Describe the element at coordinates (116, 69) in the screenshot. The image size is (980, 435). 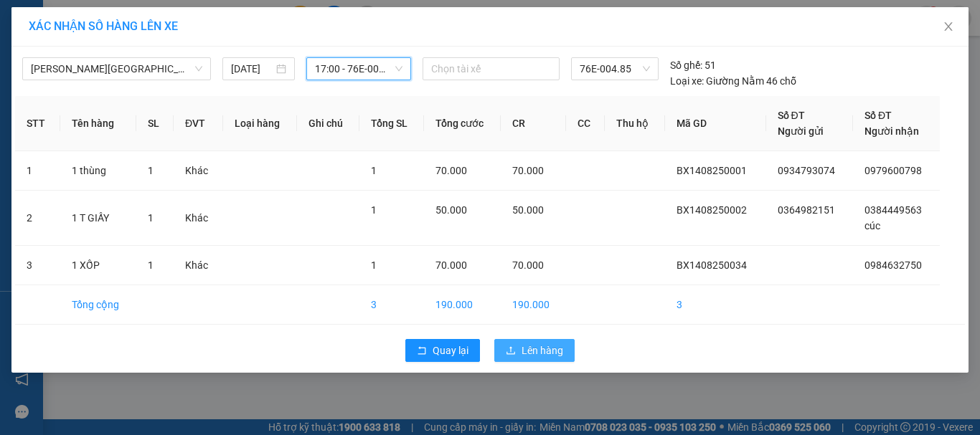
I see `span: Quảng Ngãi - Sài Gòn (Vạn Phúc)` at that location.